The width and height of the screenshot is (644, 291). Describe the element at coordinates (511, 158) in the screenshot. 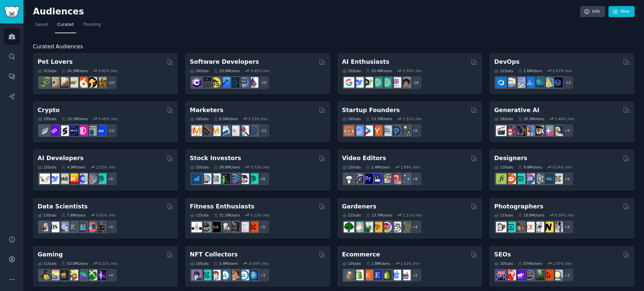

I see `h2: Designers` at that location.